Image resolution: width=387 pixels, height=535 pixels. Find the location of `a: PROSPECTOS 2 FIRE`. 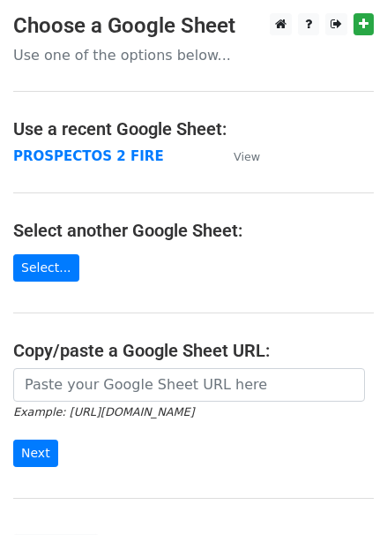

a: PROSPECTOS 2 FIRE is located at coordinates (88, 156).